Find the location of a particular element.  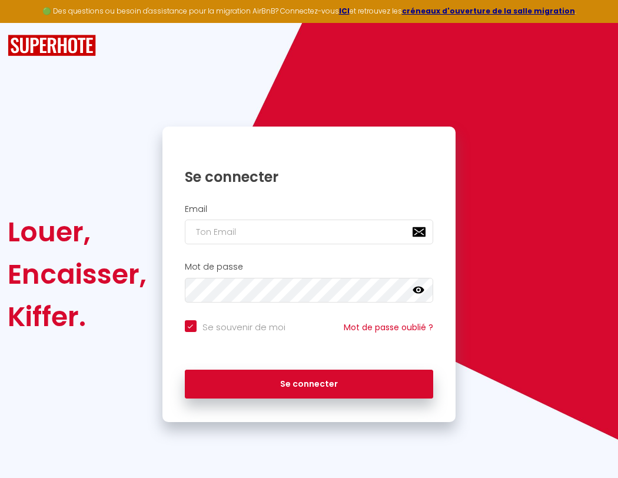

a: Mot de passe oublié ? is located at coordinates (389, 328).